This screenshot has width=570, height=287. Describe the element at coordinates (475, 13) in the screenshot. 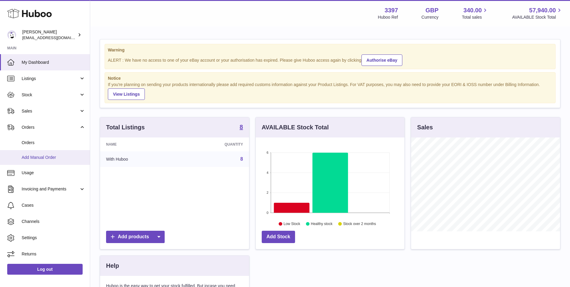

I see `a: 340.00 Total sales` at that location.